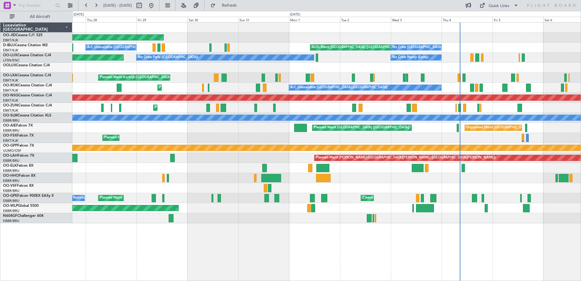 This screenshot has height=281, width=581. I want to click on div: Wed 3, so click(416, 19).